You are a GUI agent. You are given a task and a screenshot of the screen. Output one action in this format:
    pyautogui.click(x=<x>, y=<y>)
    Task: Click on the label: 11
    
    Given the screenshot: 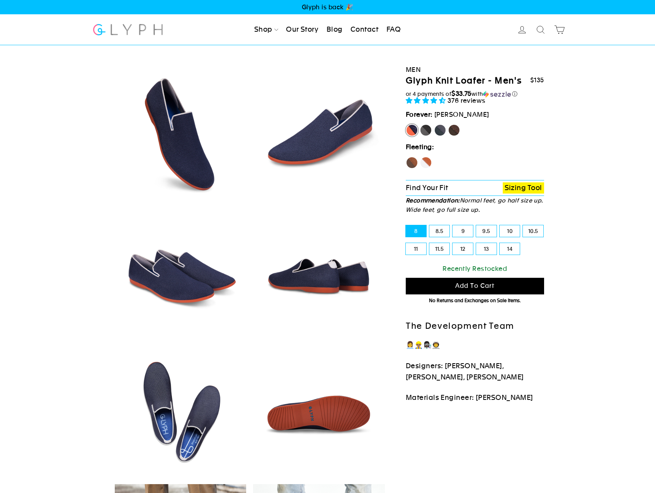 What is the action you would take?
    pyautogui.click(x=416, y=249)
    